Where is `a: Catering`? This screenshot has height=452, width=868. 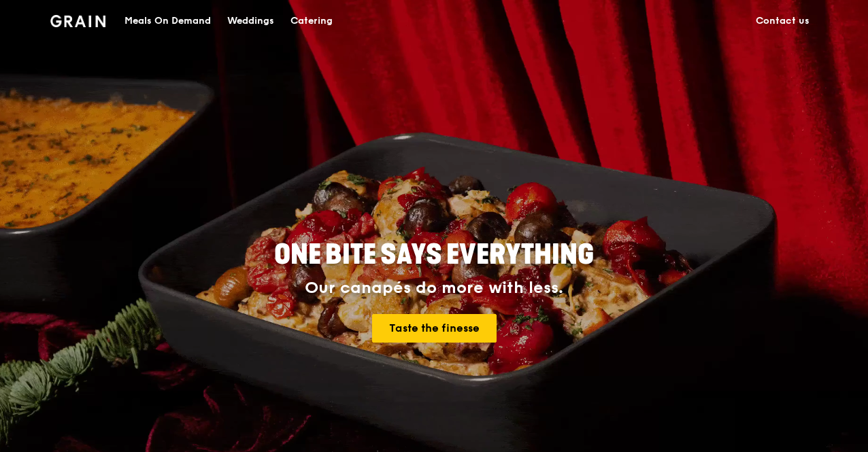
a: Catering is located at coordinates (311, 21).